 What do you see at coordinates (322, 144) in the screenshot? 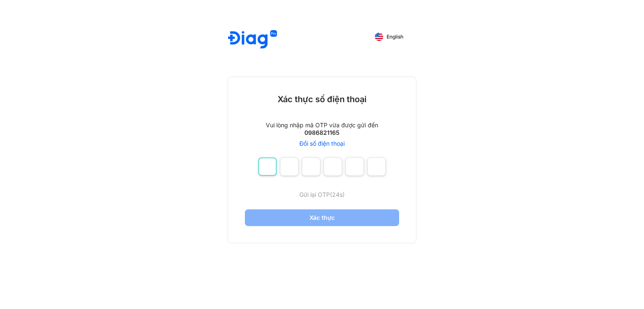
I see `a: Đổi số điện thoại` at bounding box center [322, 144].